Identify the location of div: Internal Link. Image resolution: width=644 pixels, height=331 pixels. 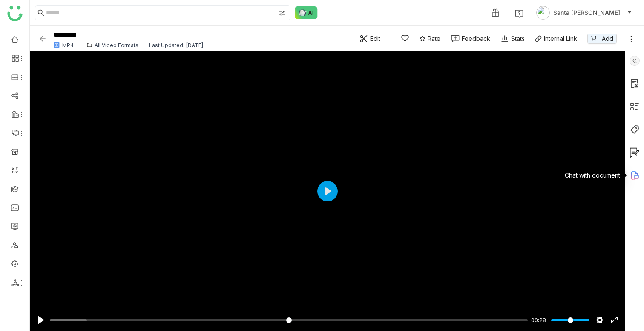
(560, 39).